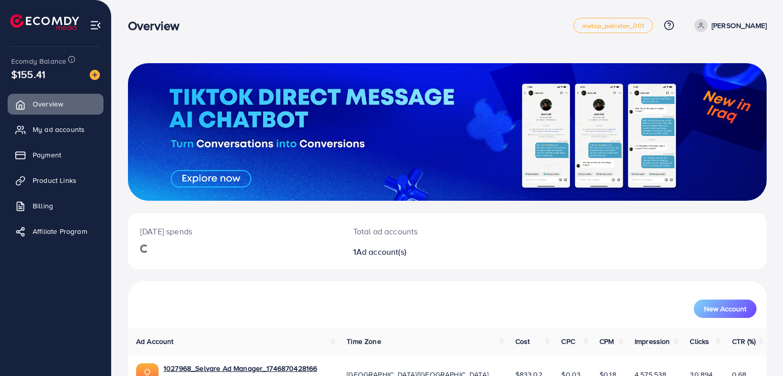 This screenshot has height=376, width=783. Describe the element at coordinates (56, 206) in the screenshot. I see `a: Billing` at that location.